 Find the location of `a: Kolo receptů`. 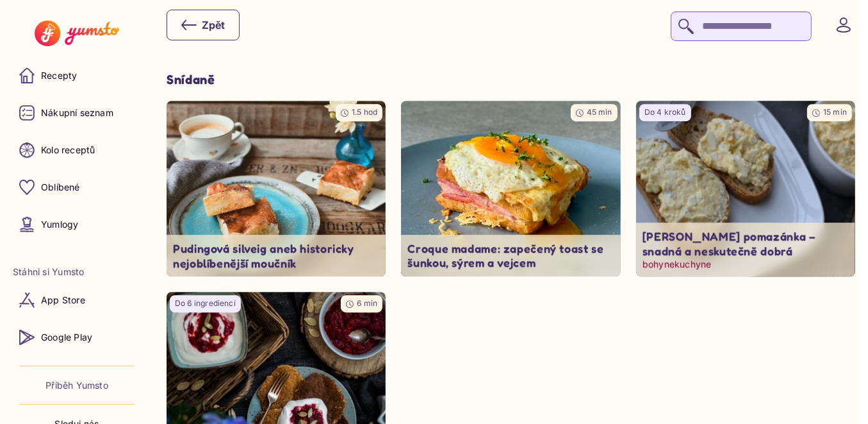

a: Kolo receptů is located at coordinates (77, 150).